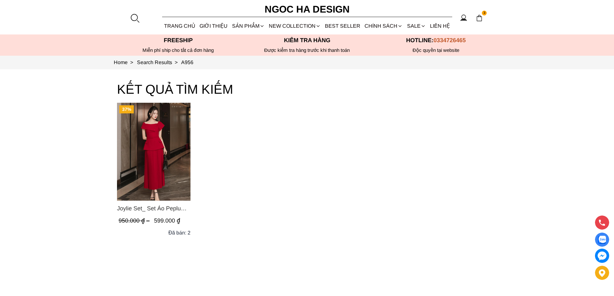 The height and width of the screenshot is (296, 614). Describe the element at coordinates (479, 18) in the screenshot. I see `img: img-CART-ICON-ksit0nf1` at that location.